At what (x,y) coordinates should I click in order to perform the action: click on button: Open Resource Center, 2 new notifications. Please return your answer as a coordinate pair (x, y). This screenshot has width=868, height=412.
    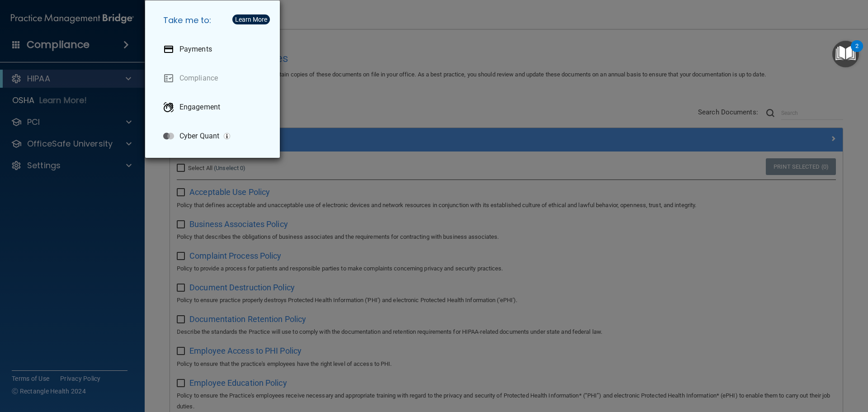
    Looking at the image, I should click on (845, 54).